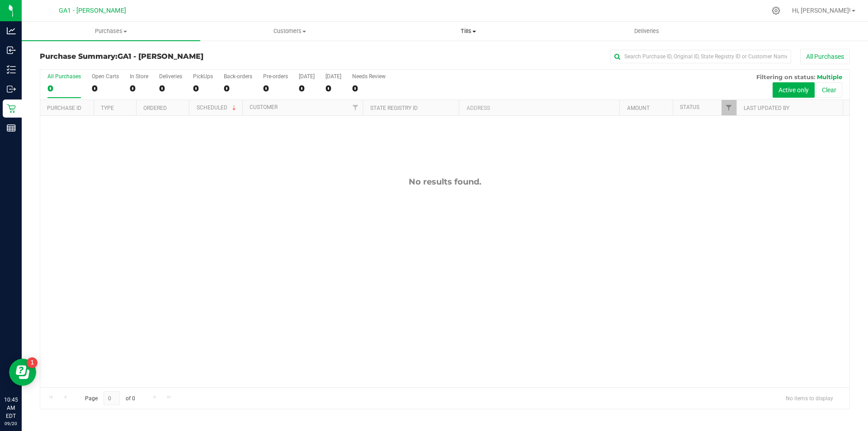 Image resolution: width=868 pixels, height=431 pixels. Describe the element at coordinates (468, 31) in the screenshot. I see `a: Tills` at that location.